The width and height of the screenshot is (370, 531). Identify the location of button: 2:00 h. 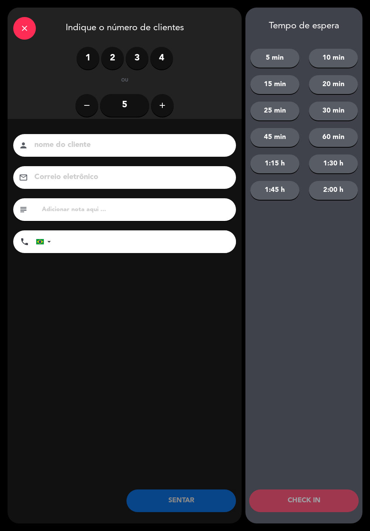
(333, 190).